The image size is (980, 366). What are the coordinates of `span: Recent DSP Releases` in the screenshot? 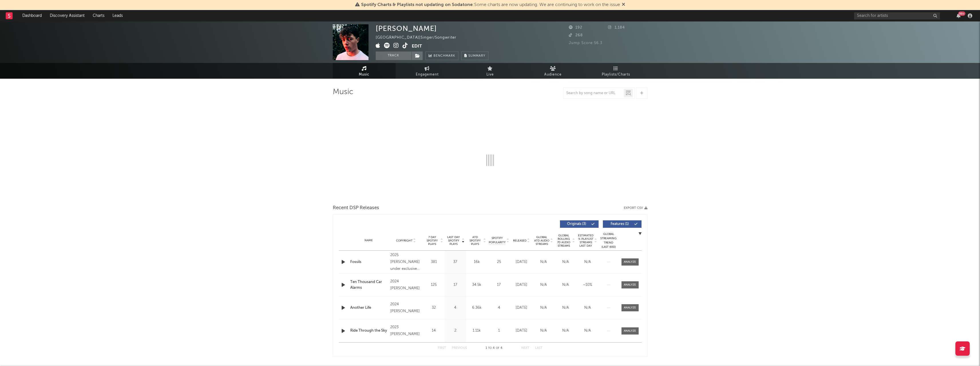 It's located at (356, 208).